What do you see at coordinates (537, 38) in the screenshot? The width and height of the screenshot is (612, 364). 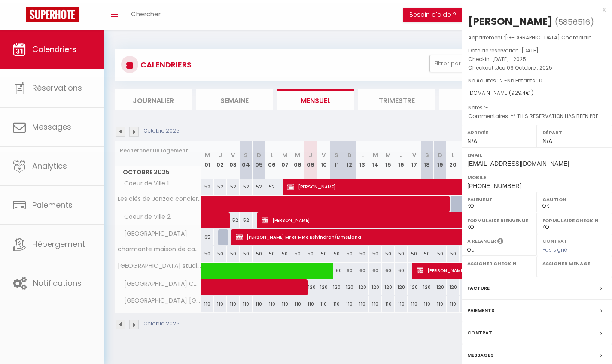 I see `p: Appartement :` at bounding box center [537, 38].